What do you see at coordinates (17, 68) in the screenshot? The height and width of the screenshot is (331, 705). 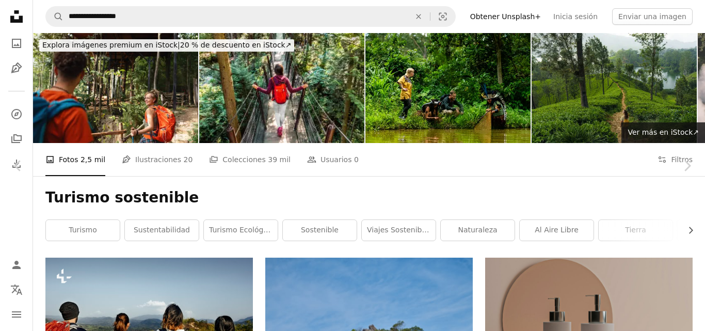 I see `a: Ilustraciones` at bounding box center [17, 68].